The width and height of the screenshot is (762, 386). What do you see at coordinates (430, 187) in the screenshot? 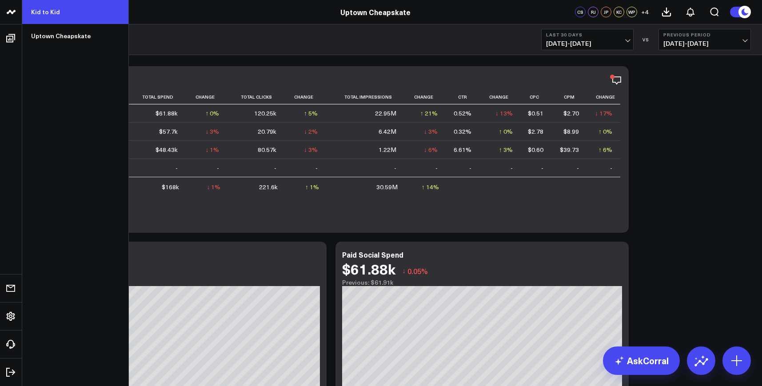
I see `div: ↑ 14%` at bounding box center [430, 187].